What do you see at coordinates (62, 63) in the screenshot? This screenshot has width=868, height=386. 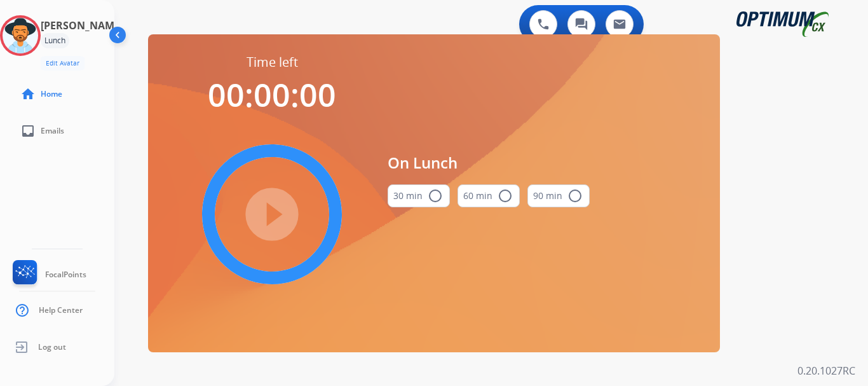 I see `button: Edit Avatar` at bounding box center [62, 63].